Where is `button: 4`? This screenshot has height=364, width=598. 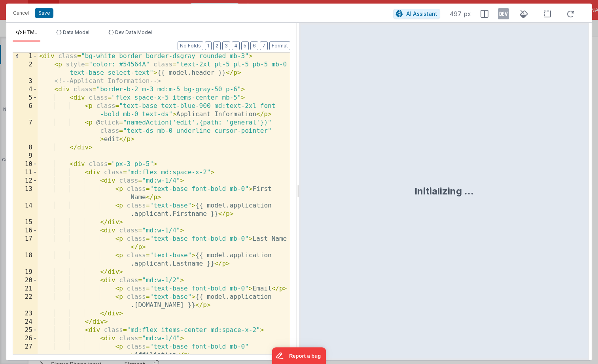 button: 4 is located at coordinates (236, 46).